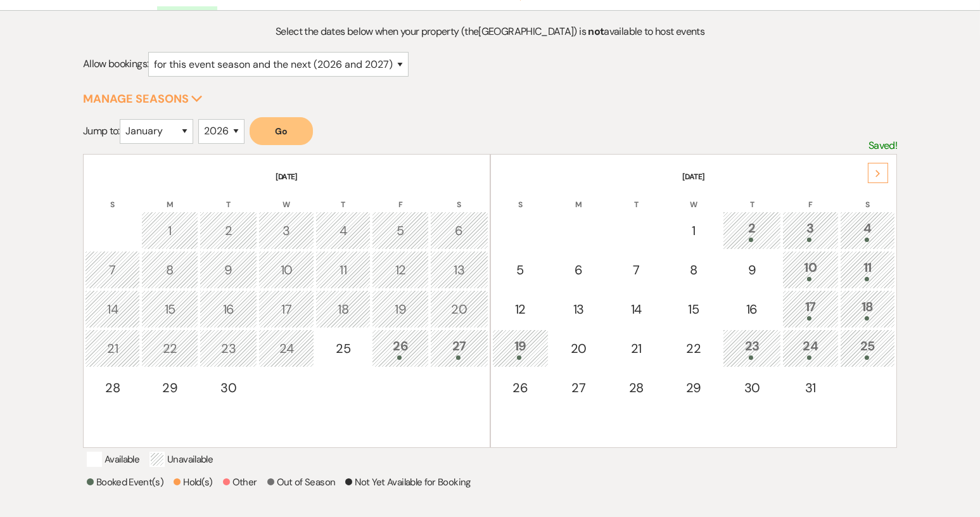 This screenshot has width=980, height=517. I want to click on button: Manage Seasons, so click(143, 99).